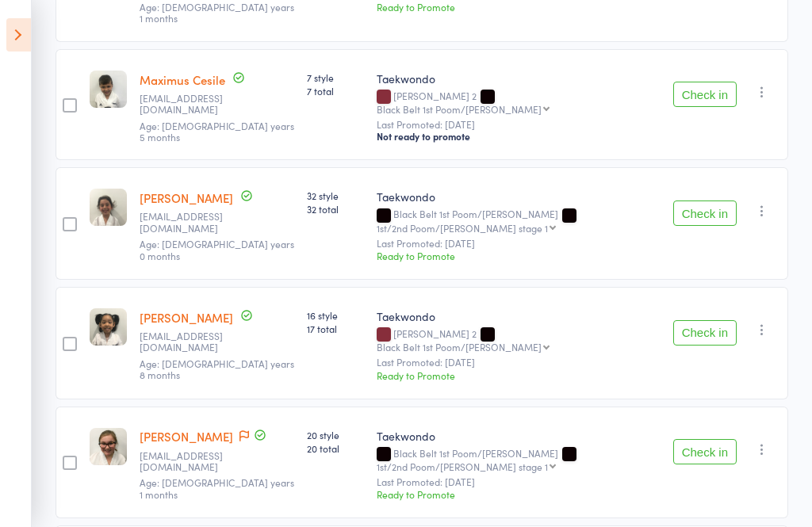 This screenshot has height=527, width=812. Describe the element at coordinates (191, 104) in the screenshot. I see `small: nina20@live.com.au` at that location.